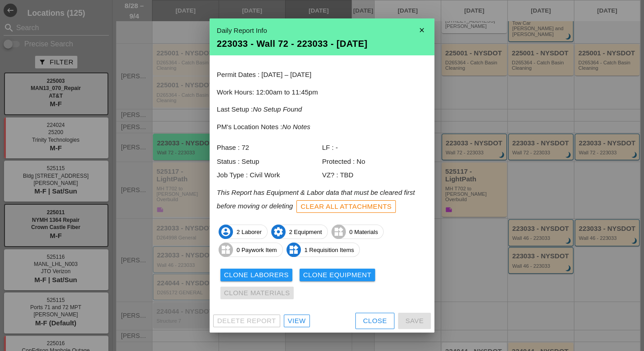 This screenshot has width=644, height=351. What do you see at coordinates (322, 31) in the screenshot?
I see `div: Daily Report Info` at bounding box center [322, 31].